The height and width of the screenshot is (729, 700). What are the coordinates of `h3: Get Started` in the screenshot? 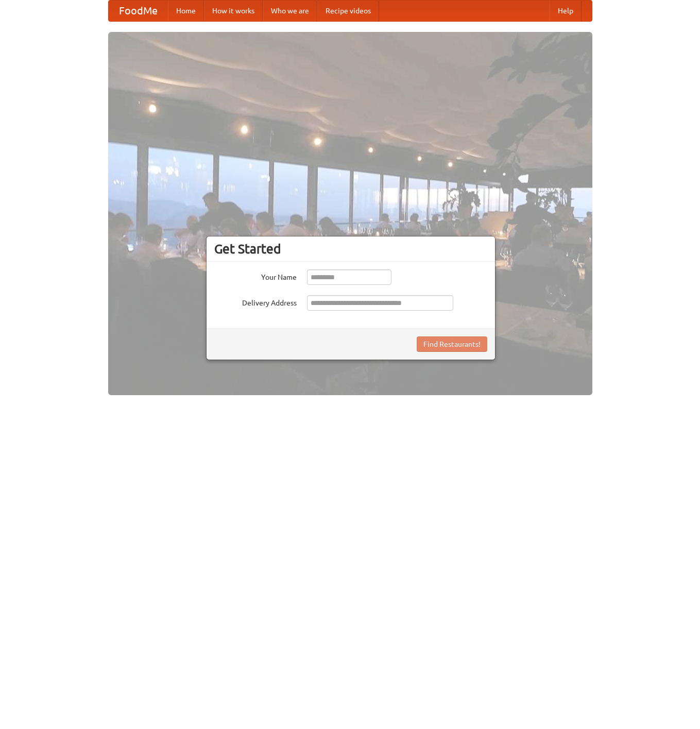 It's located at (351, 248).